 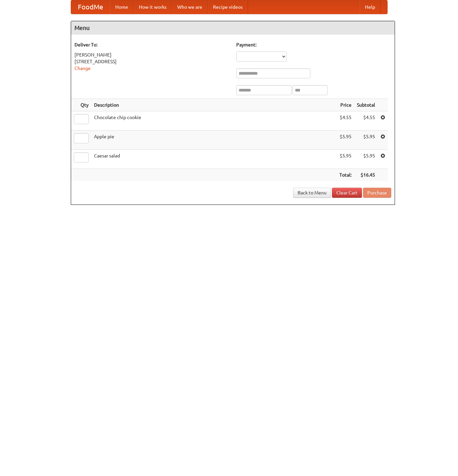 I want to click on a: Help, so click(x=370, y=7).